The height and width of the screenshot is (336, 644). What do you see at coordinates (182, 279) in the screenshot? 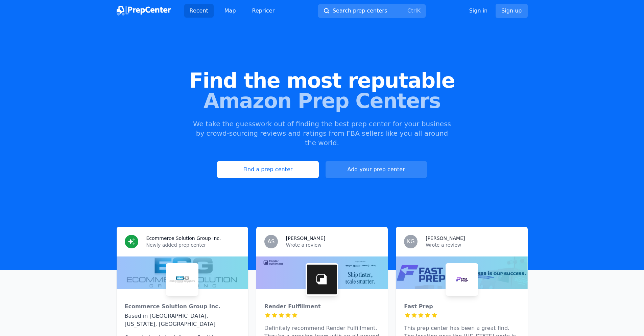
I see `img: Ecommerce Solution Group Inc.` at bounding box center [182, 279].